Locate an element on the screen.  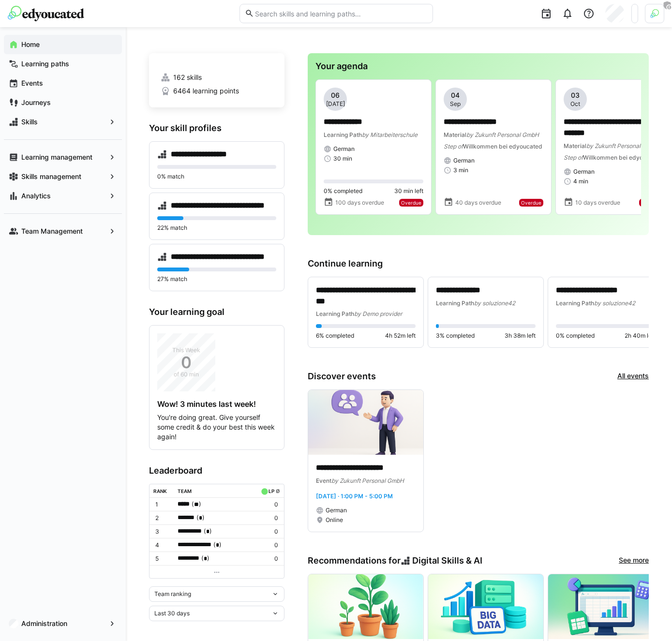
span: 3h 38m left is located at coordinates (520, 335).